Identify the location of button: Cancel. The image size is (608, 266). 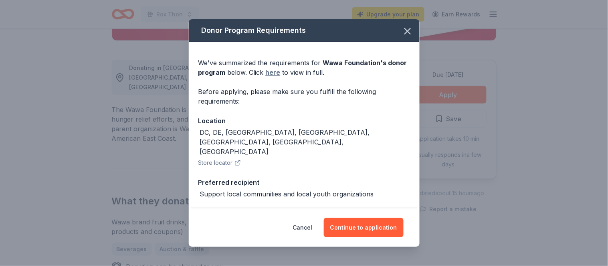
(302, 228).